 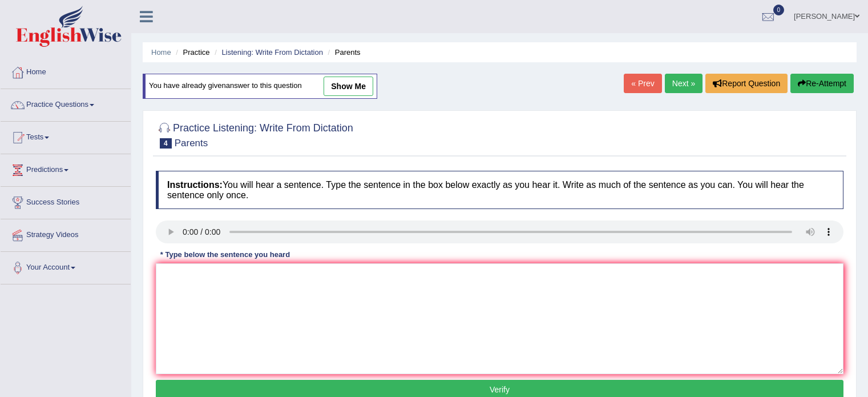 I want to click on button: Report Question, so click(x=746, y=83).